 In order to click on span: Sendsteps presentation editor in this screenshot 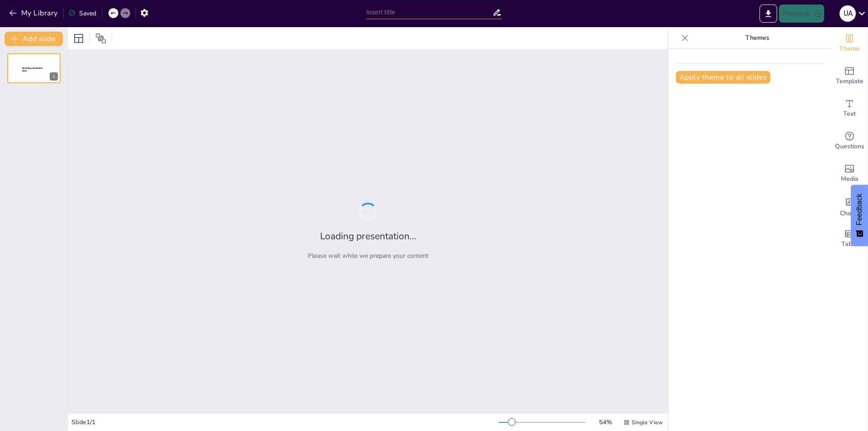, I will do `click(32, 69)`.